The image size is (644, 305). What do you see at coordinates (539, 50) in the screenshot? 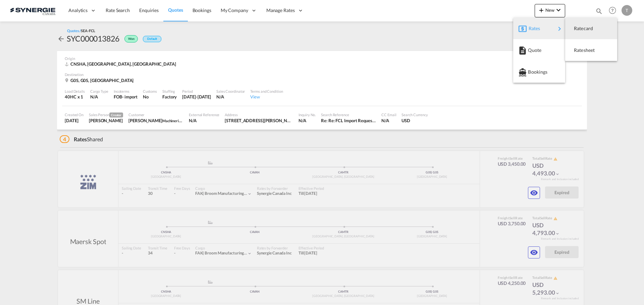
I see `button: Quote` at bounding box center [539, 50].